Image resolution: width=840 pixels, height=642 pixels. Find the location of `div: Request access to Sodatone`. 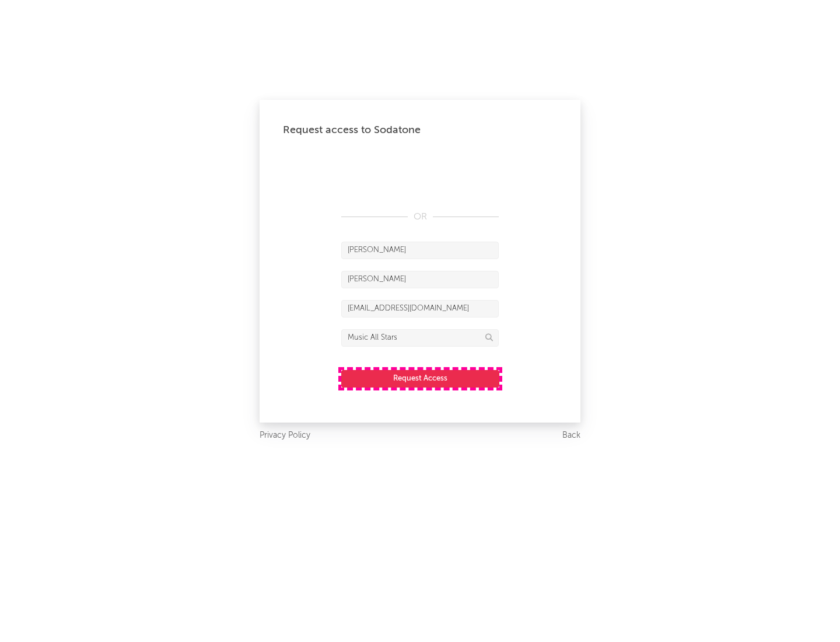

div: Request access to Sodatone is located at coordinates (420, 130).